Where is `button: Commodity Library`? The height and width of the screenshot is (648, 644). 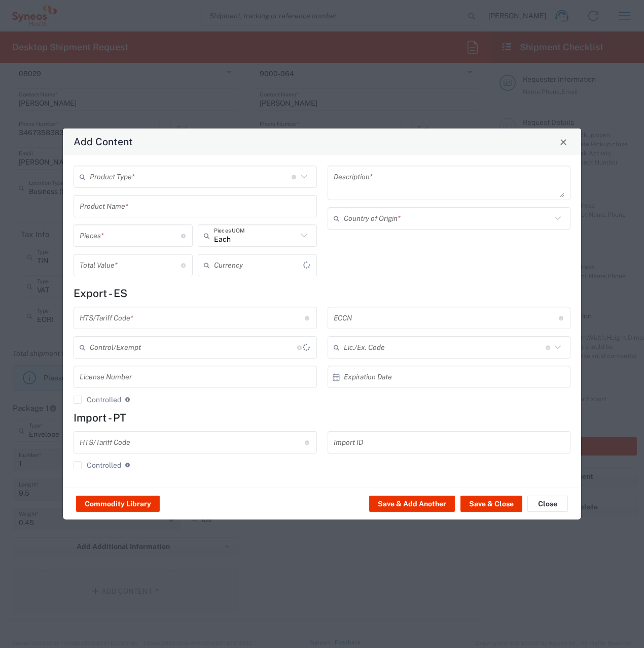 button: Commodity Library is located at coordinates (117, 503).